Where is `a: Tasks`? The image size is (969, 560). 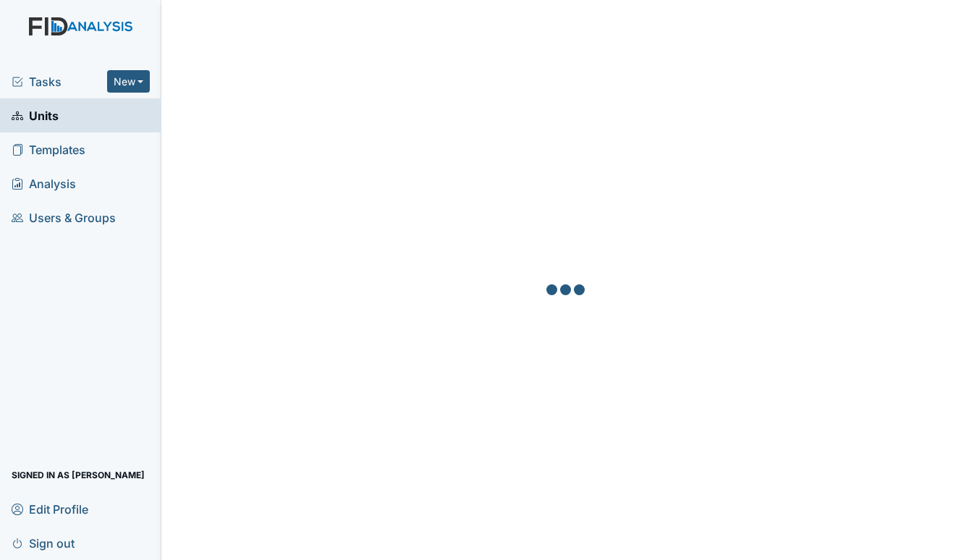 a: Tasks is located at coordinates (59, 82).